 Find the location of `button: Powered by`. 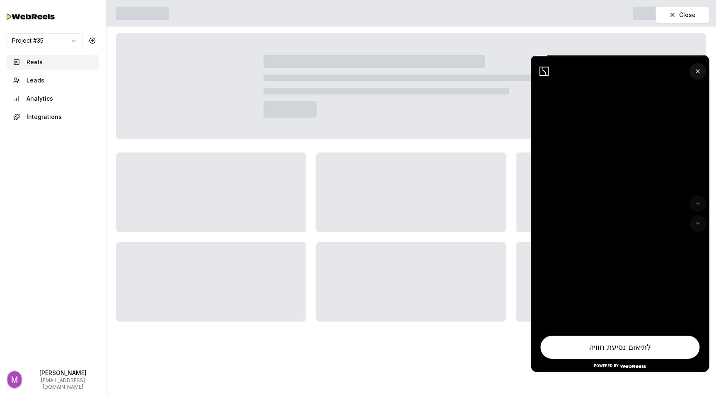

button: Powered by is located at coordinates (620, 366).